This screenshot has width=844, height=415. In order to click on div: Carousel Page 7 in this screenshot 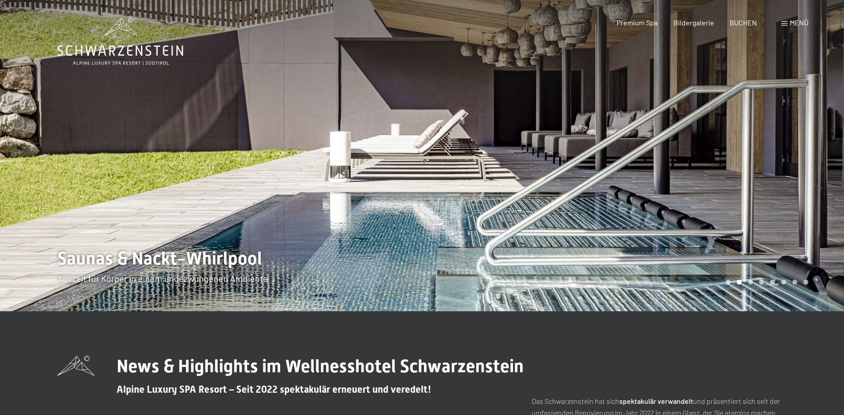, I will do `click(795, 282)`.